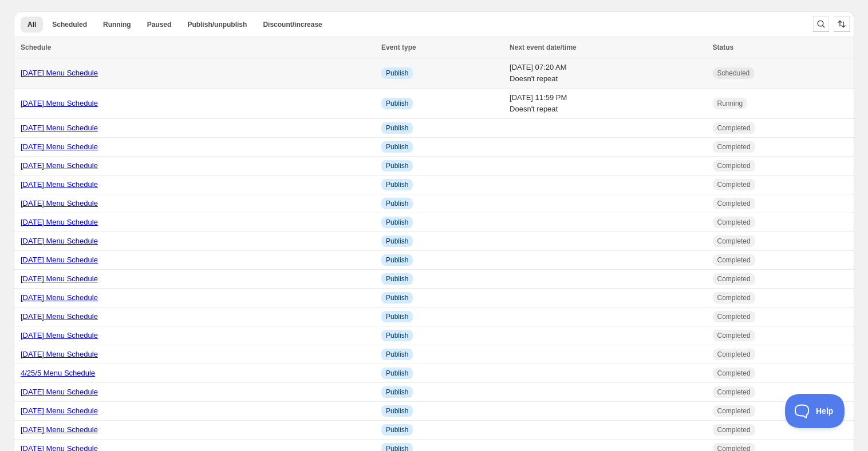 The image size is (868, 451). I want to click on span: Paused, so click(159, 25).